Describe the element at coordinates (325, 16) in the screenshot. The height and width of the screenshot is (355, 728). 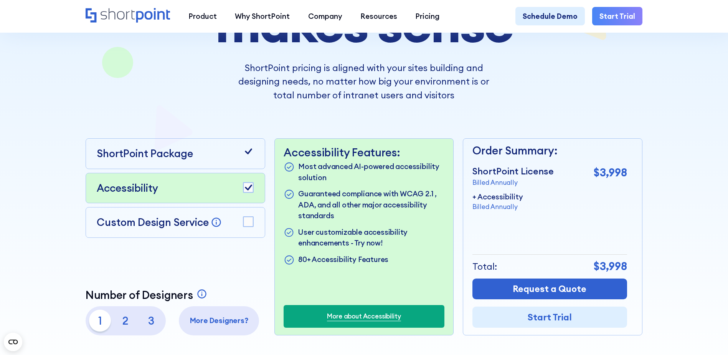
I see `a: Company` at that location.